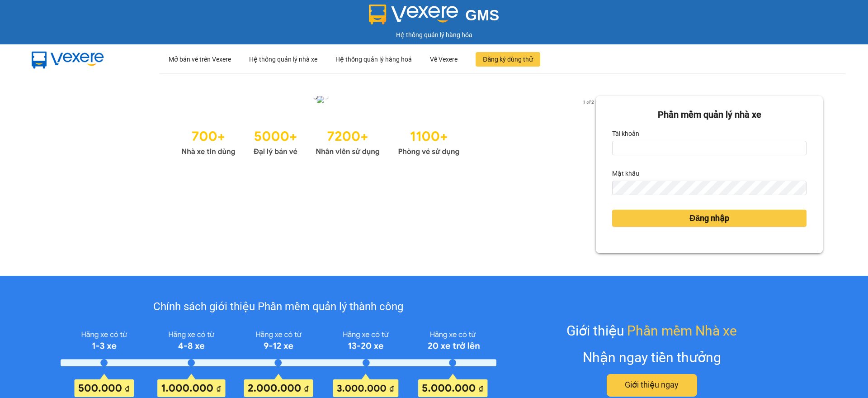 The height and width of the screenshot is (398, 868). What do you see at coordinates (443, 59) in the screenshot?
I see `div: Về Vexere` at bounding box center [443, 59].